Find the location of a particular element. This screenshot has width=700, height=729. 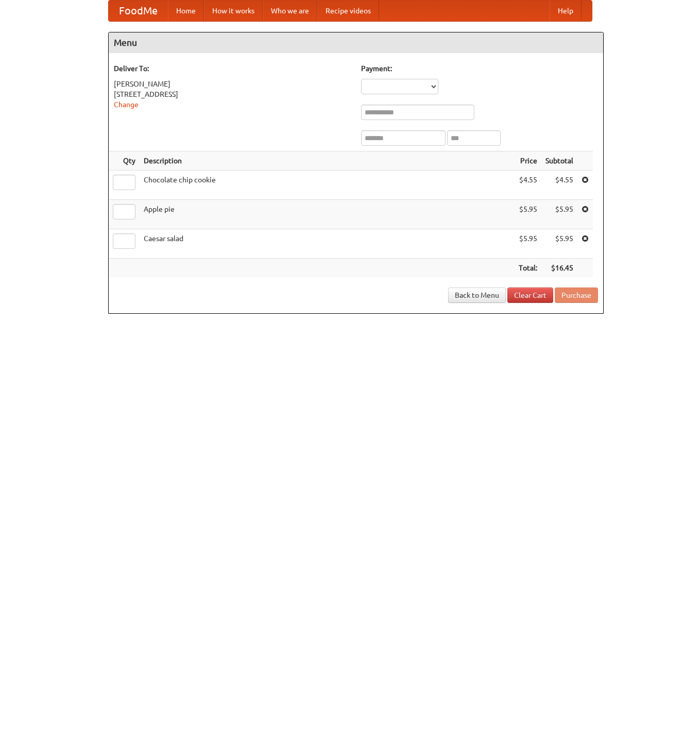

a: Who we are is located at coordinates (290, 11).